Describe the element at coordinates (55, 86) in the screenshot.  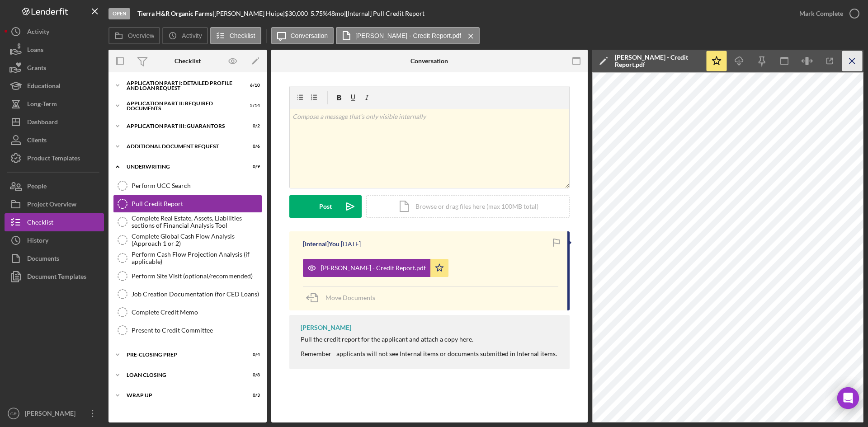
I see `button: Educational` at that location.